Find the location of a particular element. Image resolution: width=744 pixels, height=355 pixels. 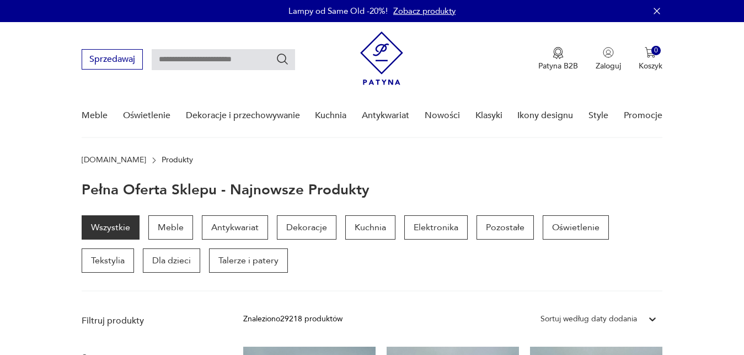

p: Zaloguj is located at coordinates (609, 66).